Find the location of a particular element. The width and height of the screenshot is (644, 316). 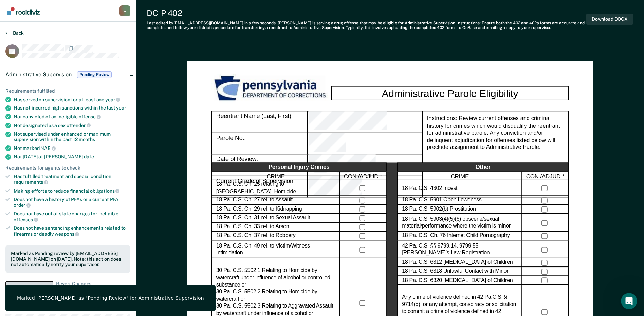

label: 18 Pa. C.S. 4302 Incest is located at coordinates (429, 188).